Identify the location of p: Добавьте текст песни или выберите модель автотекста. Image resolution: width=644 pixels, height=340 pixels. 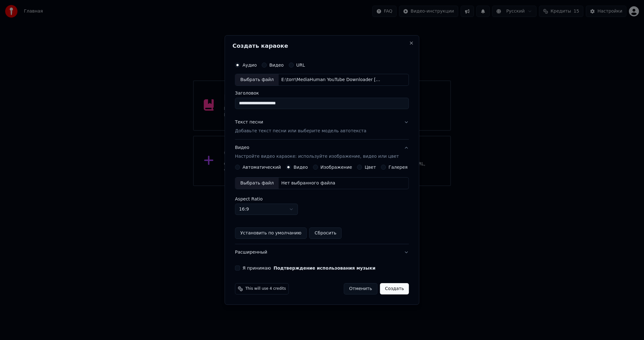
(301, 131).